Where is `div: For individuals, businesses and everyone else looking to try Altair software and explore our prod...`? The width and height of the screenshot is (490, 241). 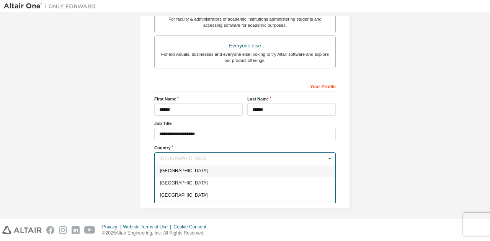 div: For individuals, businesses and everyone else looking to try Altair software and explore our prod... is located at coordinates (245, 57).